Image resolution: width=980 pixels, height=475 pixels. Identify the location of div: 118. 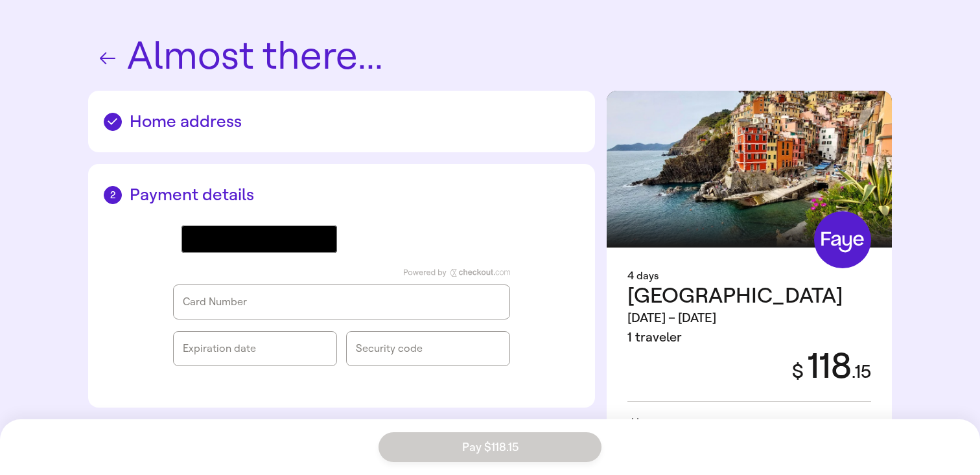
(824, 366).